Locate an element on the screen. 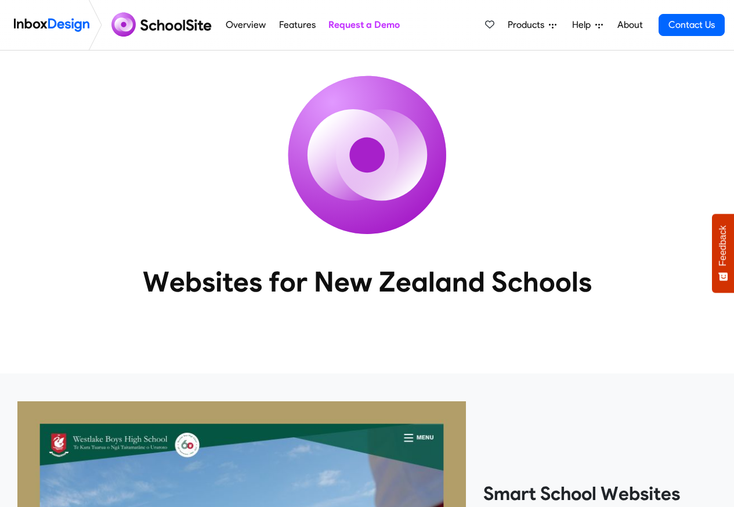 Image resolution: width=734 pixels, height=507 pixels. a: Overview is located at coordinates (246, 25).